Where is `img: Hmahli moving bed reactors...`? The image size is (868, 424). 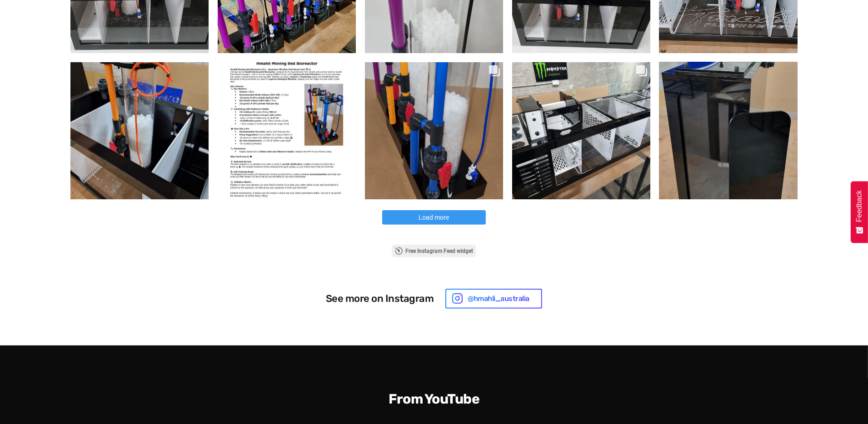
img: Hmahli moving bed reactors... is located at coordinates (434, 131).